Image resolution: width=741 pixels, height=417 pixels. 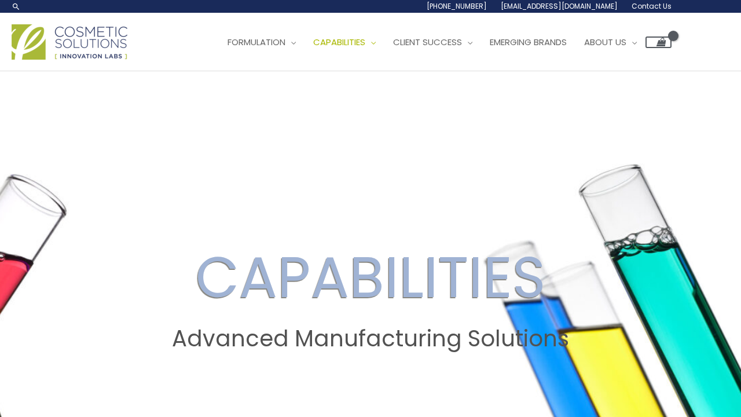 I want to click on span: Contact Us, so click(x=651, y=6).